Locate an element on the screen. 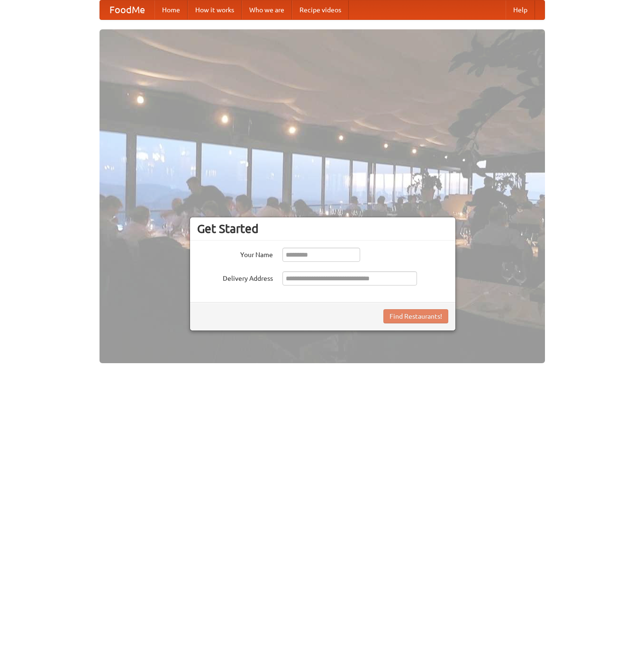 The height and width of the screenshot is (670, 644). label: Your Name is located at coordinates (235, 253).